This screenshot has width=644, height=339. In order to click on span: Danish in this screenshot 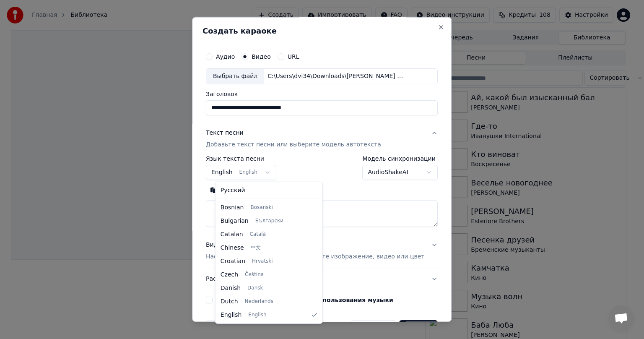, I will do `click(231, 288)`.